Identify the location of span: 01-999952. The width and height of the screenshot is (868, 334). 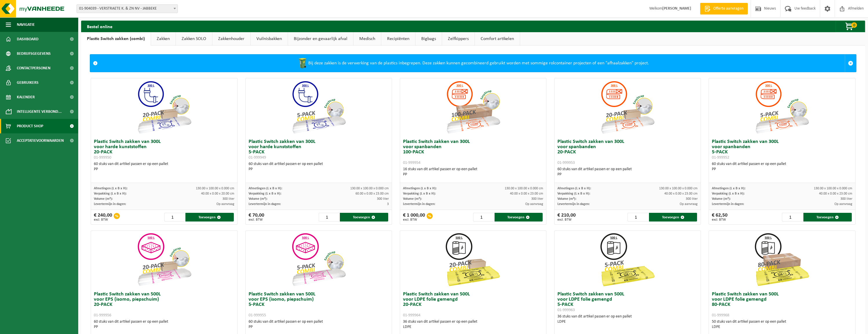
(721, 158).